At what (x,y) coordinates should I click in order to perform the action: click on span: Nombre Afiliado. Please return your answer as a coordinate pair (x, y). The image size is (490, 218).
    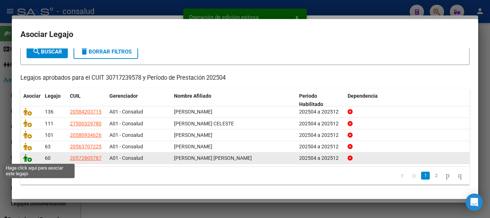
    Looking at the image, I should click on (193, 96).